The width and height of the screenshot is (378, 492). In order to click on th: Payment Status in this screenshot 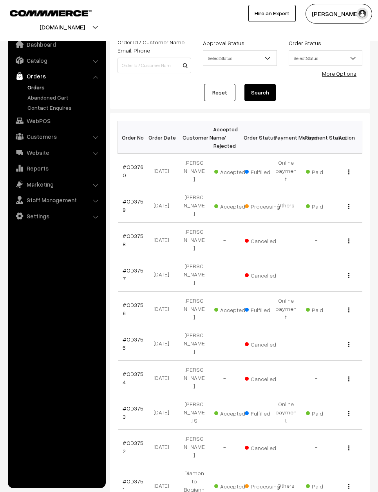, I will do `click(317, 137)`.